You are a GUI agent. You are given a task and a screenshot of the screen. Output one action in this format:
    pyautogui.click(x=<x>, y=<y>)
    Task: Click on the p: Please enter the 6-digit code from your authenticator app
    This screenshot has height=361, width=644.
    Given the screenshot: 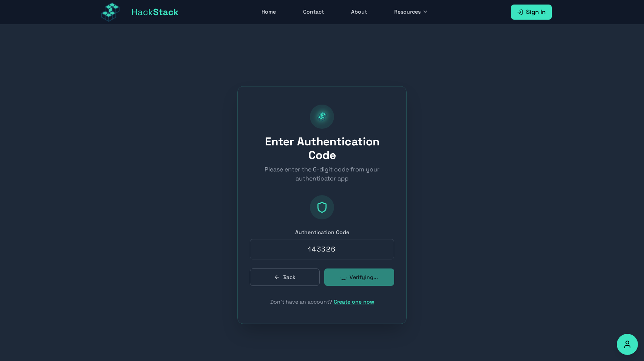 What is the action you would take?
    pyautogui.click(x=322, y=174)
    